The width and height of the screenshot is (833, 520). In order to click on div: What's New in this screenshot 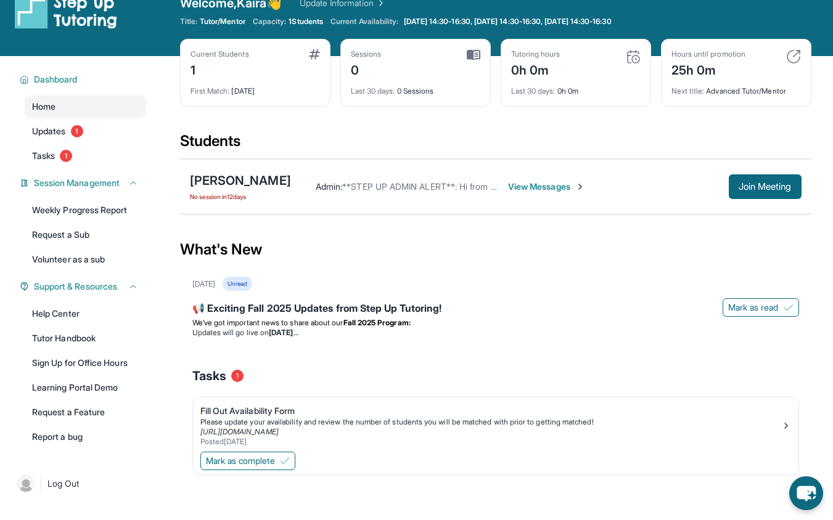, I will do `click(496, 250)`.